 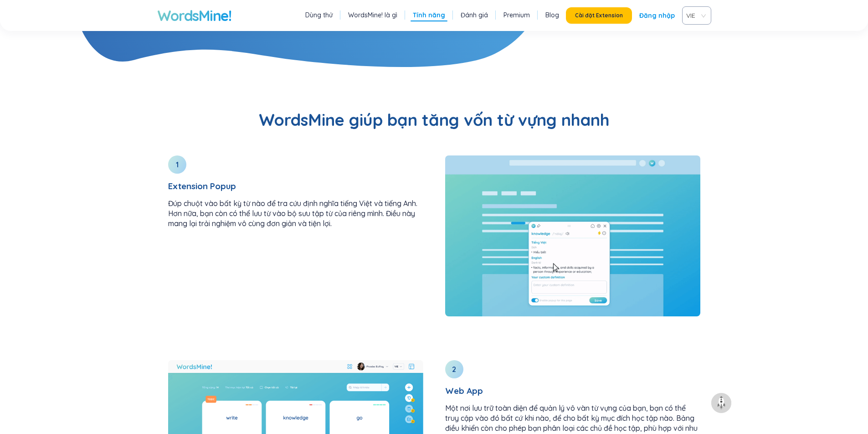 What do you see at coordinates (599, 15) in the screenshot?
I see `button: Cài đặt Extension` at bounding box center [599, 15].